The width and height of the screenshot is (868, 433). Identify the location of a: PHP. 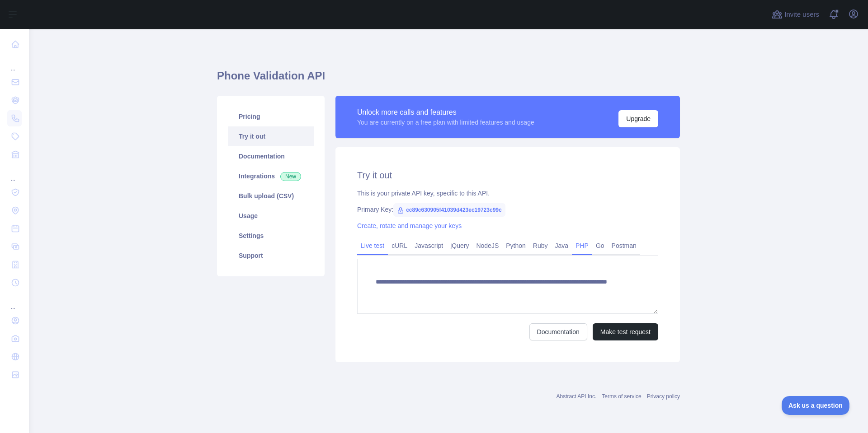
(582, 246).